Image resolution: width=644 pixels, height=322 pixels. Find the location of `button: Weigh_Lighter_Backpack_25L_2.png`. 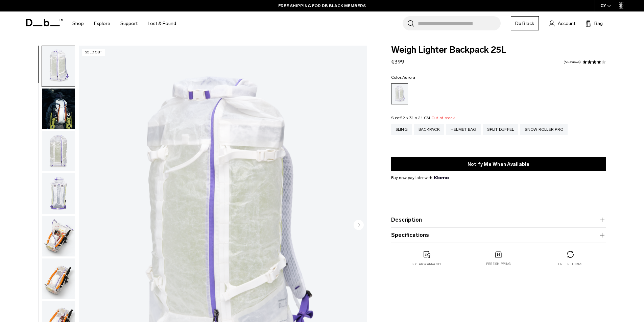

button: Weigh_Lighter_Backpack_25L_2.png is located at coordinates (58, 152).